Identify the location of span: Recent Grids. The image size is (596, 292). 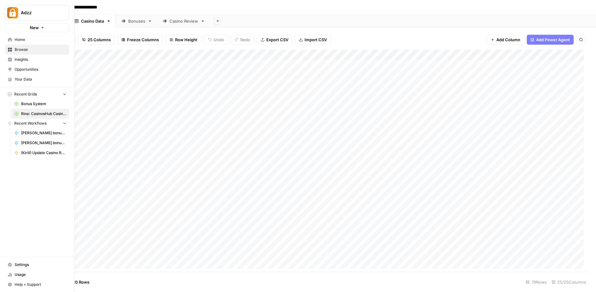
(25, 94).